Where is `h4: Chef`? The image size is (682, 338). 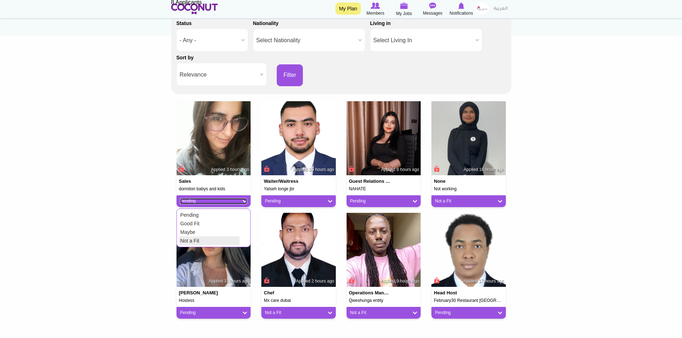
h4: Chef is located at coordinates (285, 293).